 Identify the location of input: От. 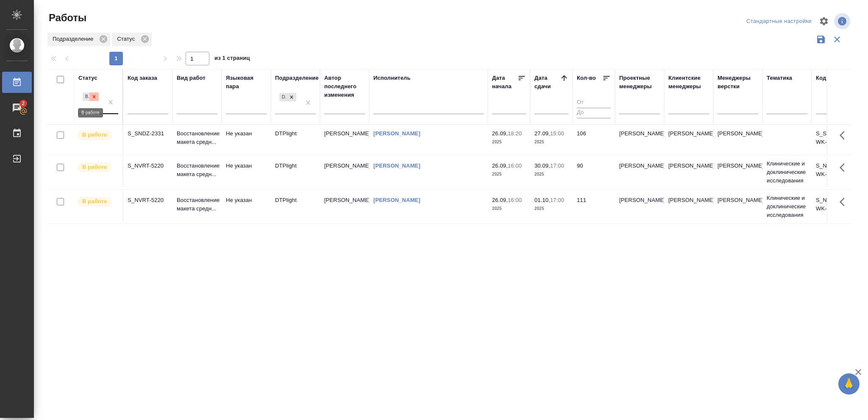
(594, 103).